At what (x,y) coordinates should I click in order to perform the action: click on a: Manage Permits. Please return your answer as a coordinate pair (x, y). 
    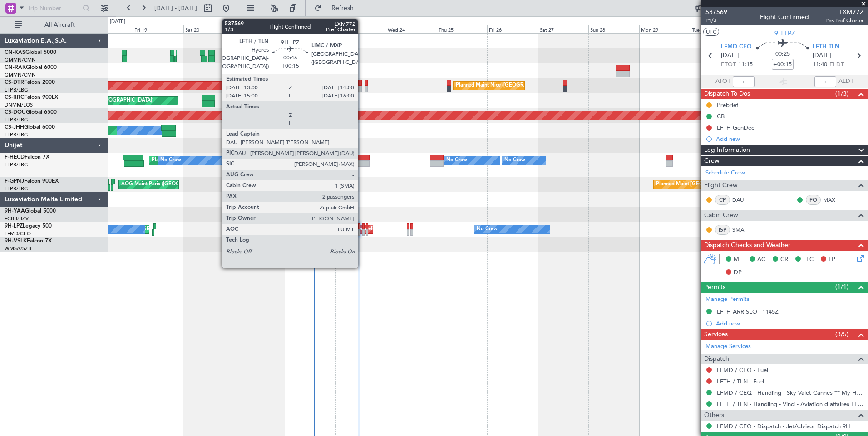
    Looking at the image, I should click on (727, 300).